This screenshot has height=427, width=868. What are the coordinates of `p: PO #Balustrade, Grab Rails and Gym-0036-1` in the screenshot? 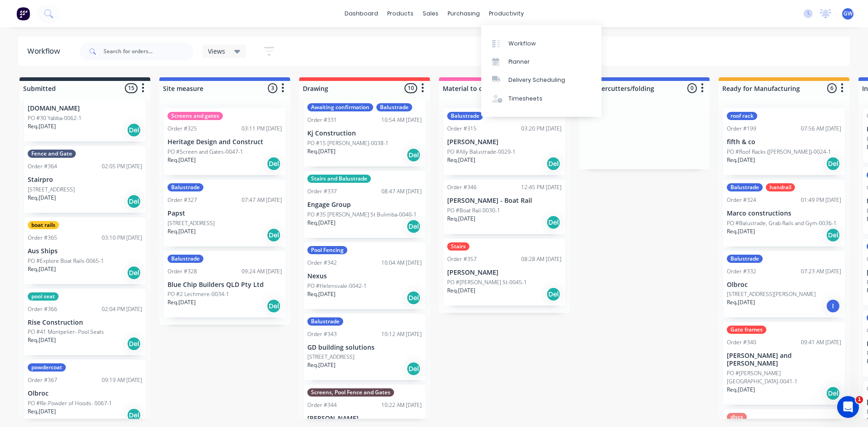 It's located at (782, 223).